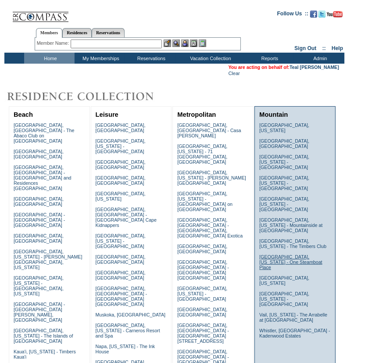 This screenshot has width=376, height=363. Describe the element at coordinates (185, 43) in the screenshot. I see `img: Impersonate` at that location.